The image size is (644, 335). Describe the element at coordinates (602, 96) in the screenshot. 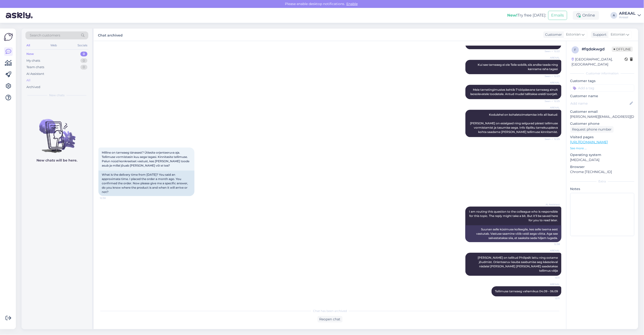

I see `p: Customer name` at that location.